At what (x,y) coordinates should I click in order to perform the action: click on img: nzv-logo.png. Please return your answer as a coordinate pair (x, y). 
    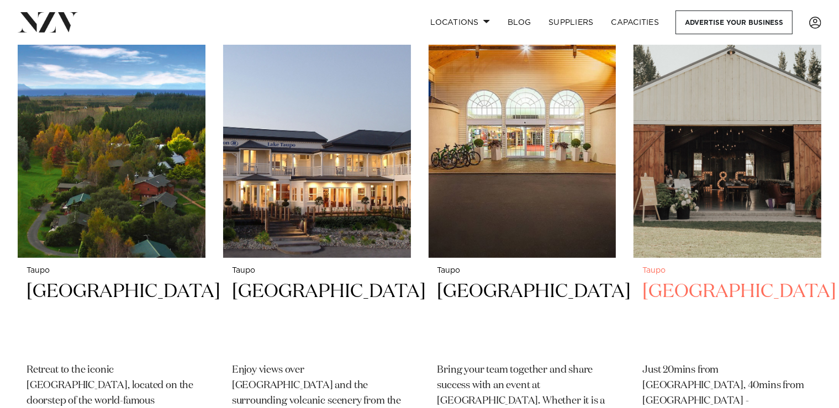
    Looking at the image, I should click on (48, 22).